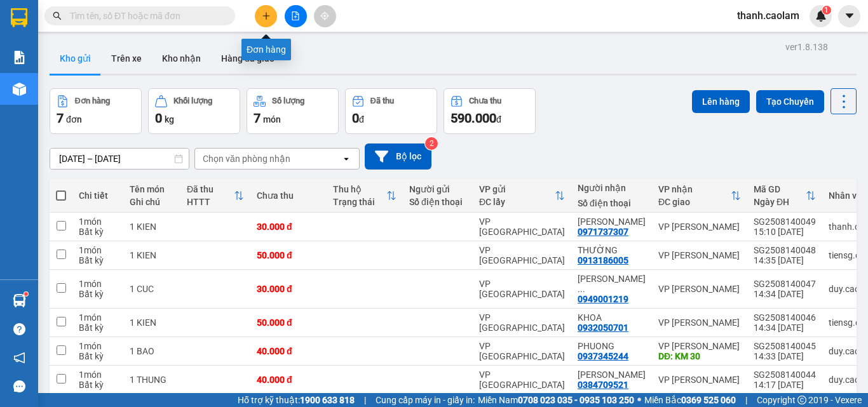 This screenshot has width=868, height=407. Describe the element at coordinates (700, 356) in the screenshot. I see `div: DĐ: KM 30` at that location.